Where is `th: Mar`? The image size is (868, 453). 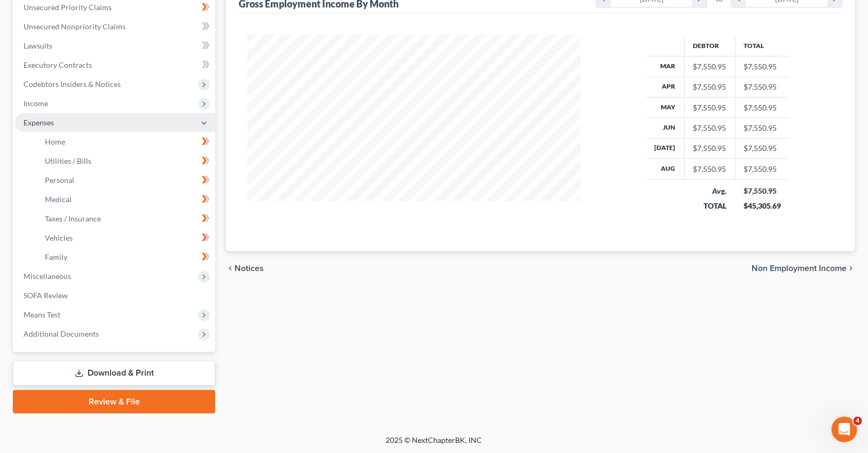 th: Mar is located at coordinates (665, 67).